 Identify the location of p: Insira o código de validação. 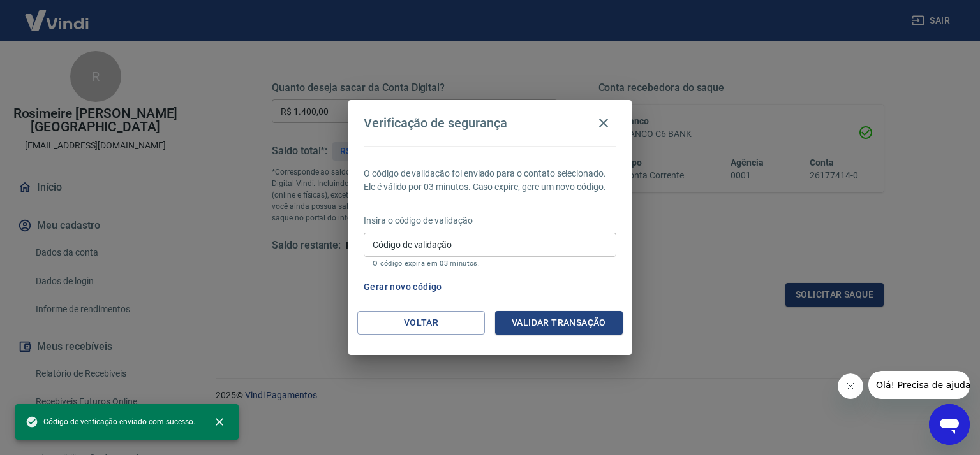
(490, 221).